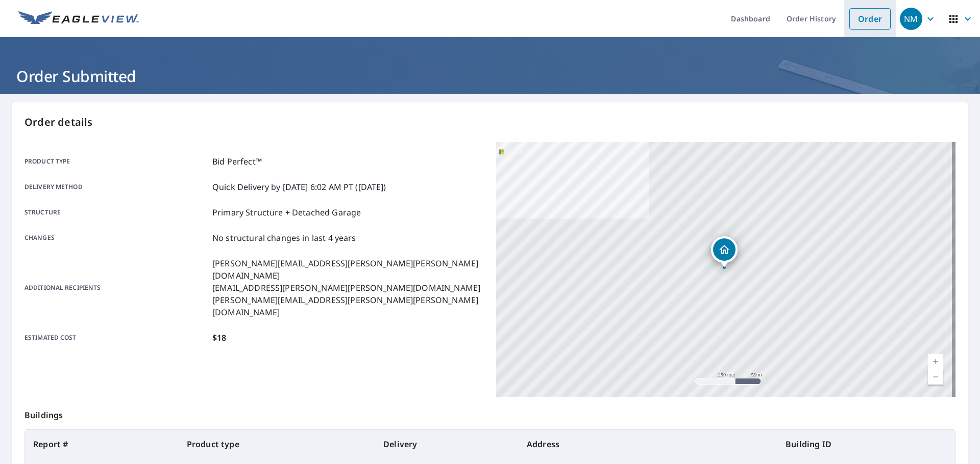 Image resolution: width=980 pixels, height=464 pixels. What do you see at coordinates (870, 19) in the screenshot?
I see `a: Order` at bounding box center [870, 19].